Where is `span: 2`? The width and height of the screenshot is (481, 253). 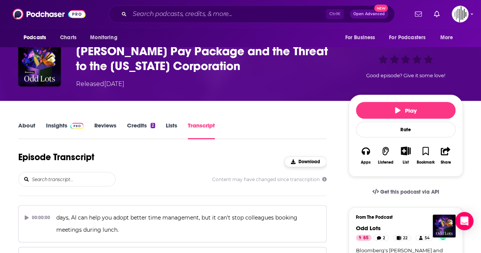 span: 2 is located at coordinates (384, 238).